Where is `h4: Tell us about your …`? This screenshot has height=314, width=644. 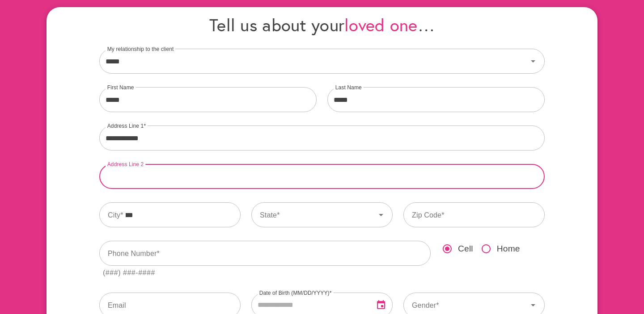
h4: Tell us about your … is located at coordinates (322, 24).